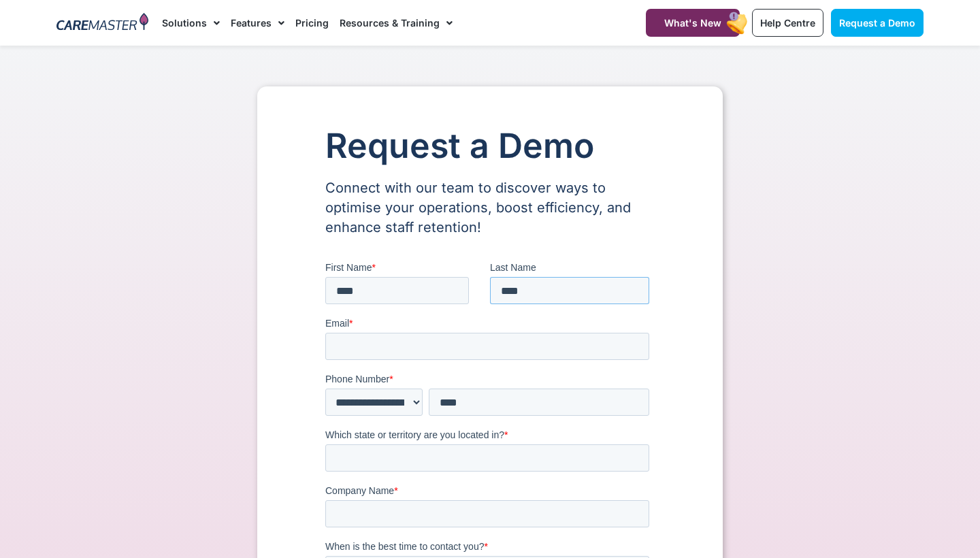 Image resolution: width=980 pixels, height=558 pixels. I want to click on span: I have an existing NDIS business and need software to operate better, so click(162, 546).